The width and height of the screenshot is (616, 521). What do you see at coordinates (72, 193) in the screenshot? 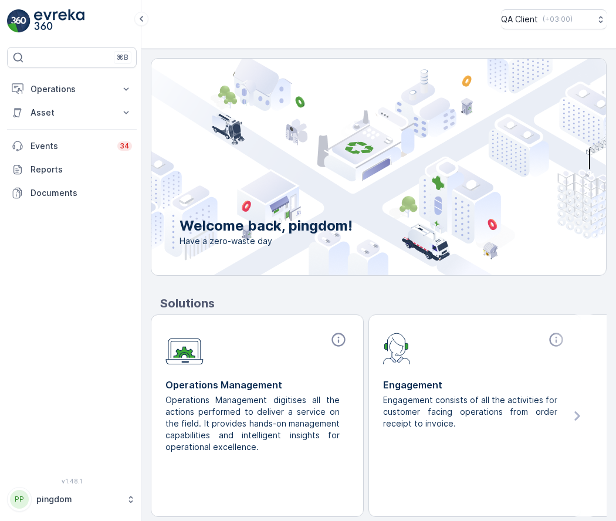
I see `a: Documents` at bounding box center [72, 193].